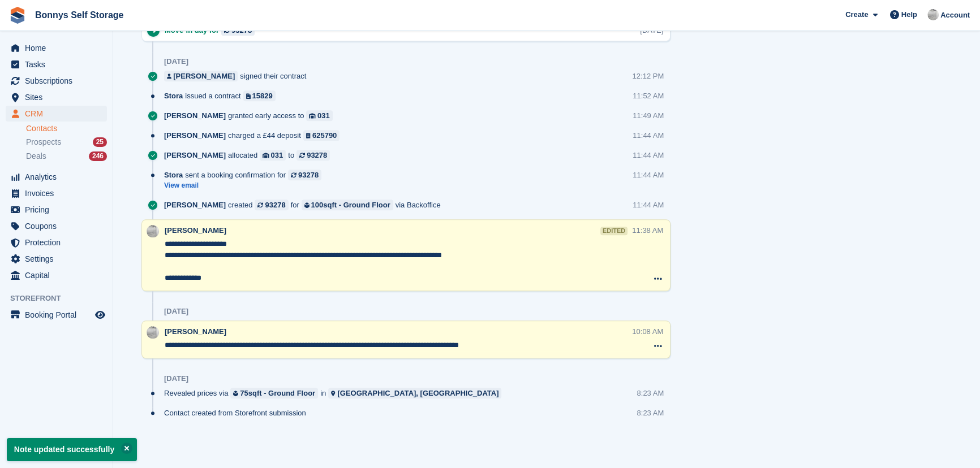 This screenshot has height=468, width=980. What do you see at coordinates (648, 76) in the screenshot?
I see `div: 12:12 PM` at bounding box center [648, 76].